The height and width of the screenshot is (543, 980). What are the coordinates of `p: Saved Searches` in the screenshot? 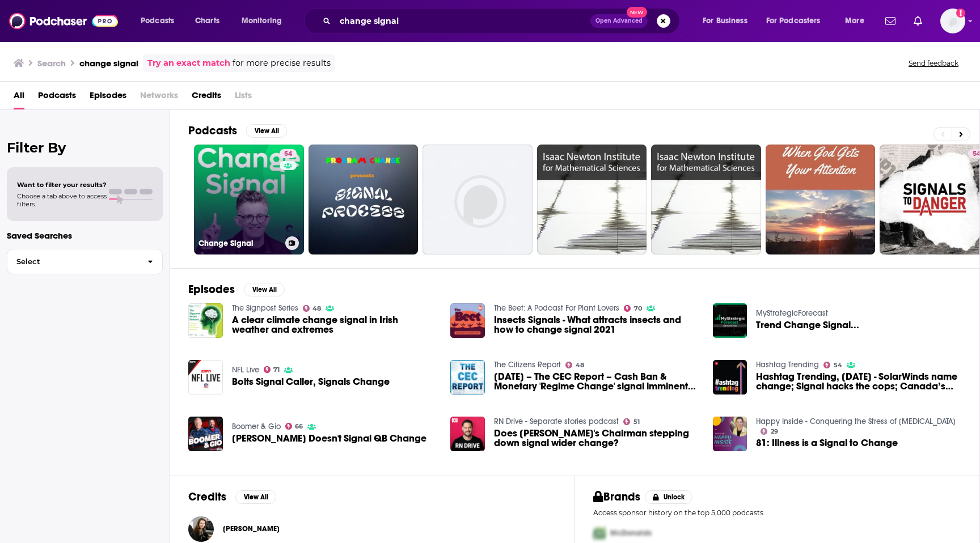 It's located at (84, 235).